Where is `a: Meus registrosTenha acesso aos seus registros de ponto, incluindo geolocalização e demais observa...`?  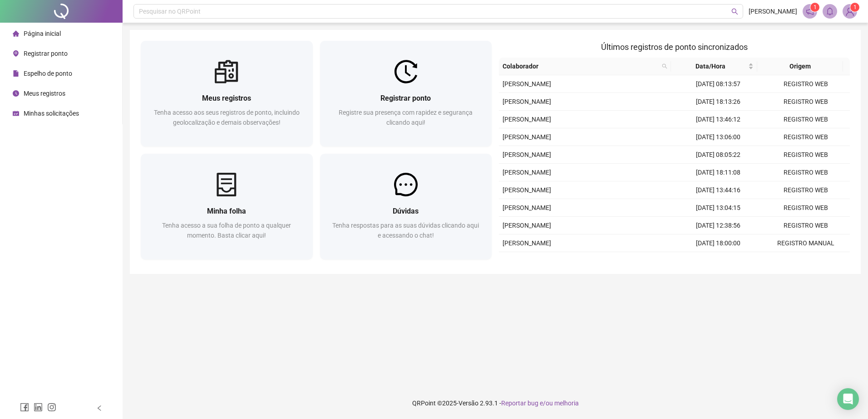 a: Meus registrosTenha acesso aos seus registros de ponto, incluindo geolocalização e demais observa... is located at coordinates (226, 94).